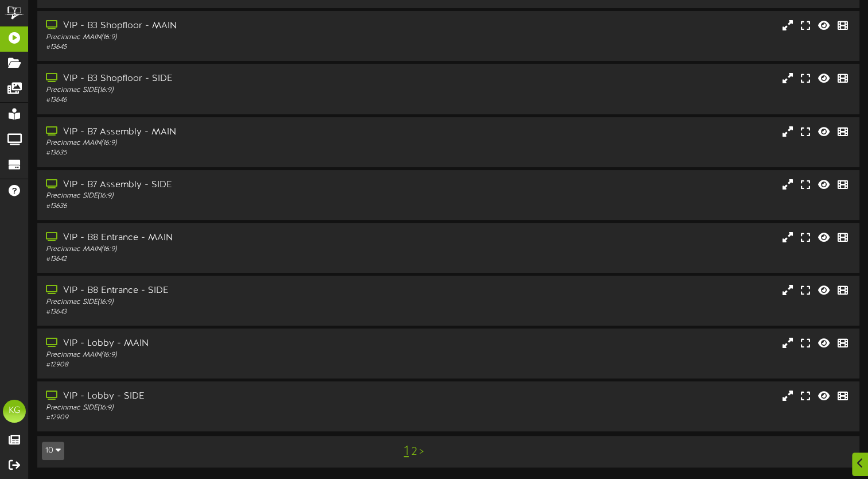  What do you see at coordinates (208, 344) in the screenshot?
I see `div: VIP - Lobby - MAIN` at bounding box center [208, 344].